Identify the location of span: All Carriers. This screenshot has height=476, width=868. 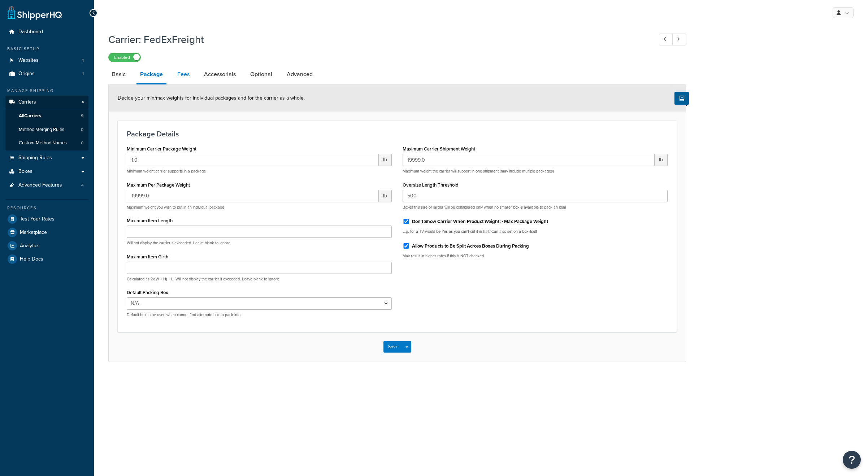
(30, 116).